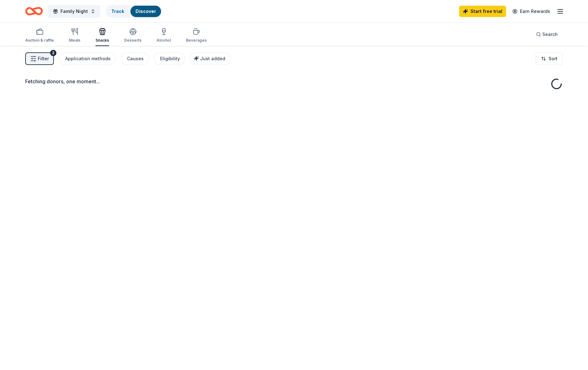  Describe the element at coordinates (43, 59) in the screenshot. I see `span: Filter` at that location.